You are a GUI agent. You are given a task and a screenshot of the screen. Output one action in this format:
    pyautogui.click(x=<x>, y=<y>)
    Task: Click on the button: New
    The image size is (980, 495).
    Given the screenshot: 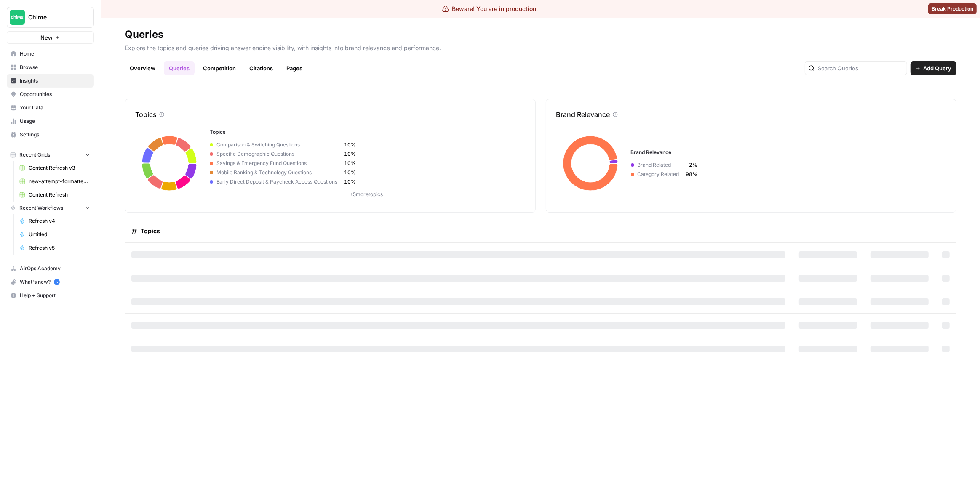 What is the action you would take?
    pyautogui.click(x=50, y=37)
    